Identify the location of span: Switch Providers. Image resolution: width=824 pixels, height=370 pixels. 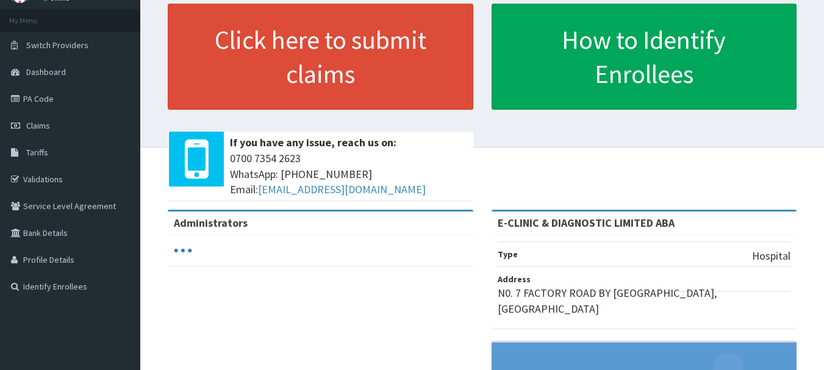
(57, 45).